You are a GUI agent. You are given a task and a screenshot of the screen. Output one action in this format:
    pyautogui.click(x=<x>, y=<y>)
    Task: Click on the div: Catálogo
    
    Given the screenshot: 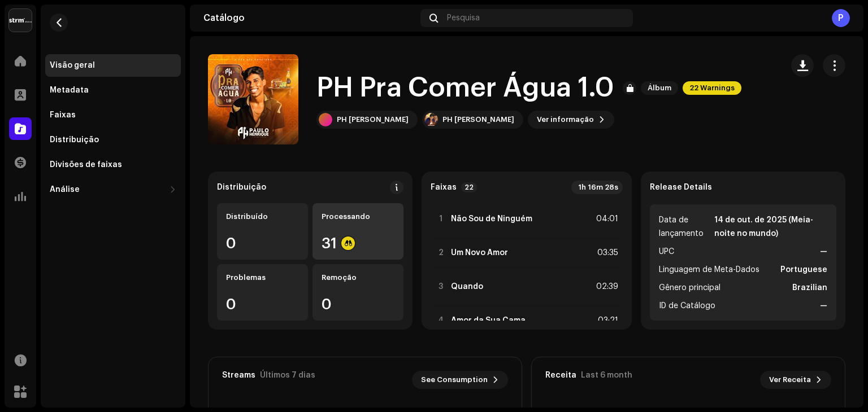 What is the action you would take?
    pyautogui.click(x=310, y=18)
    